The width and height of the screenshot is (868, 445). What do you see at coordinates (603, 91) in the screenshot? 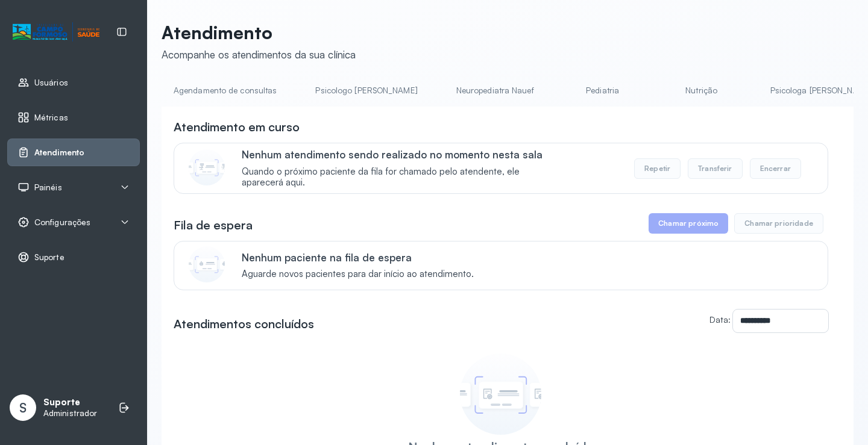
I see `a: Pediatria` at bounding box center [603, 91].